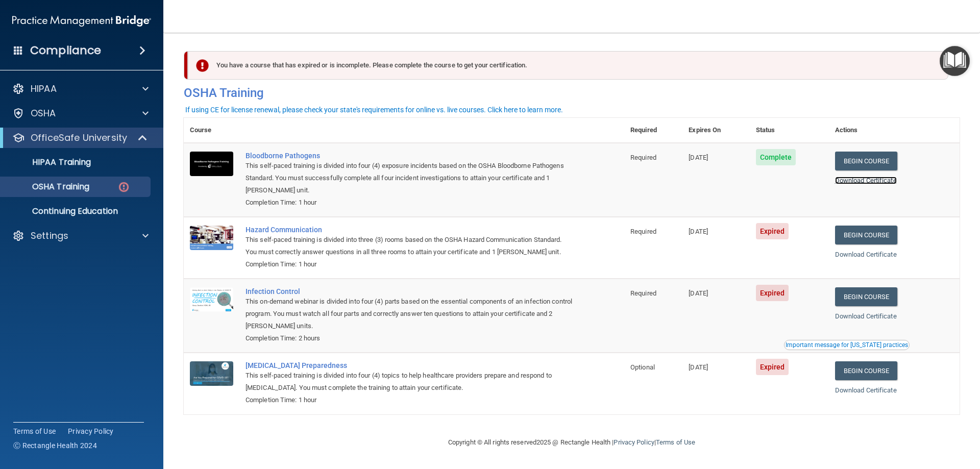 Image resolution: width=980 pixels, height=469 pixels. Describe the element at coordinates (643, 367) in the screenshot. I see `span: Optional` at that location.